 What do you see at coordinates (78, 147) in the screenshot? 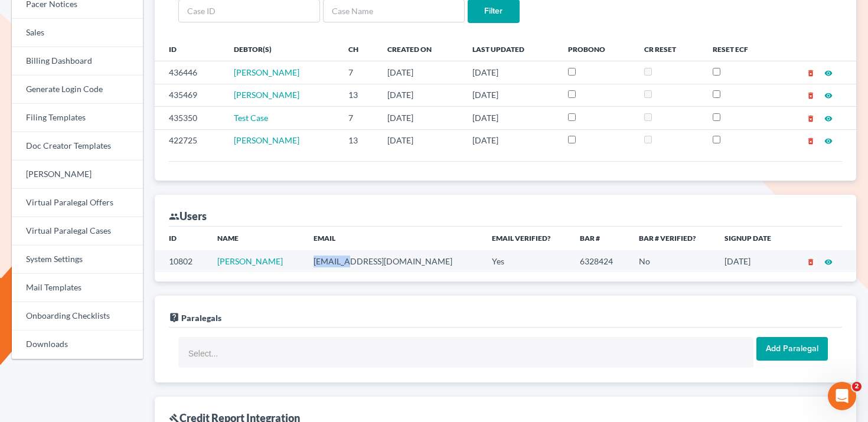
I see `a: Doc Creator Templates` at bounding box center [78, 147].